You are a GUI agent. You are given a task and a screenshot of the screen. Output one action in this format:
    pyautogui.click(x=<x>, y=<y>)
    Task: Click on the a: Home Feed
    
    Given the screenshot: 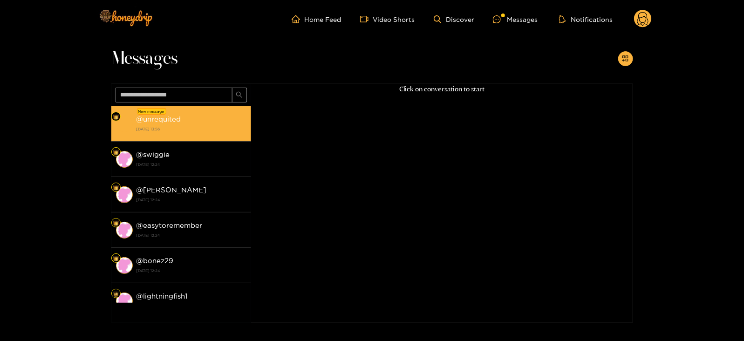 What is the action you would take?
    pyautogui.click(x=316, y=19)
    